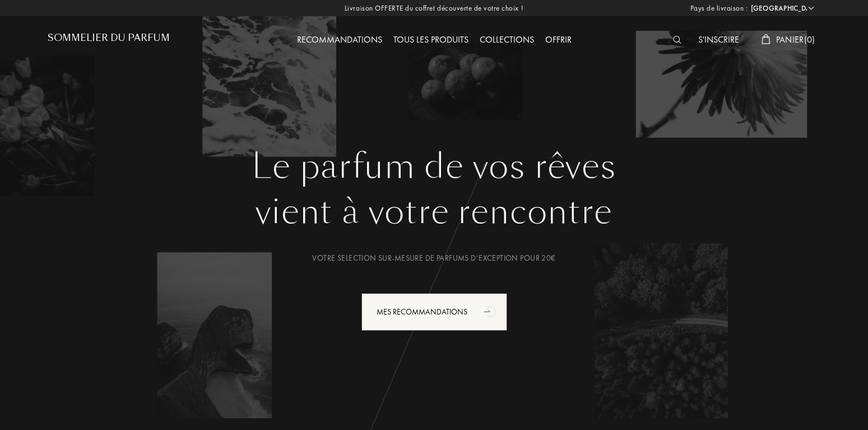 The width and height of the screenshot is (868, 430). I want to click on span: Panier ( 0 ), so click(796, 39).